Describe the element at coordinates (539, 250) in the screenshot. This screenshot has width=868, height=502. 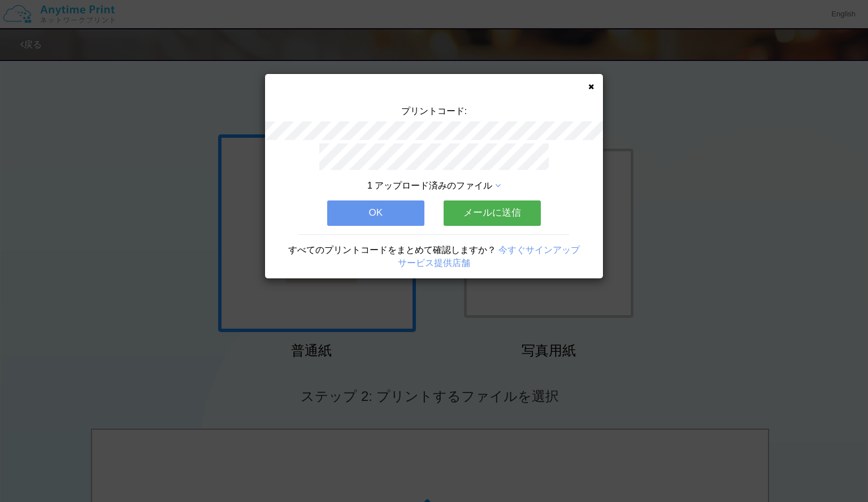
I see `a: 今すぐサインアップ` at that location.